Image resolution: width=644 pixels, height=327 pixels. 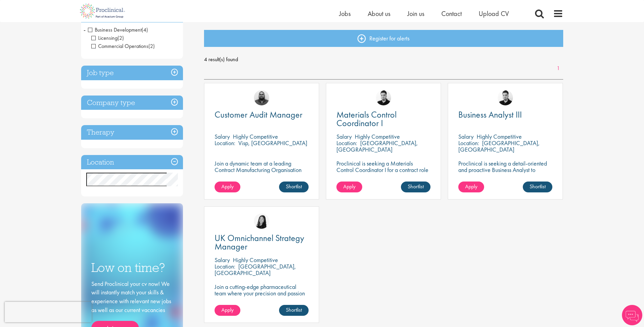 What do you see at coordinates (384, 39) in the screenshot?
I see `a: Register for alerts` at bounding box center [384, 39].